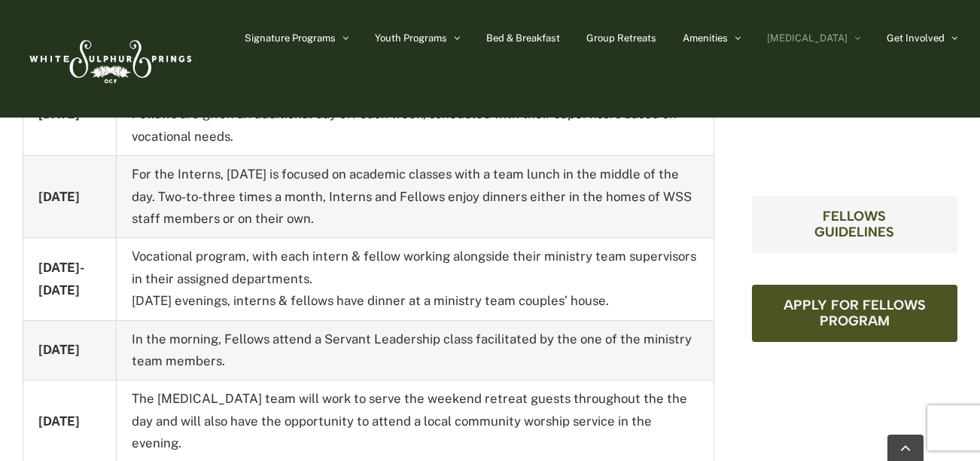 This screenshot has width=980, height=461. Describe the element at coordinates (523, 38) in the screenshot. I see `span: Bed & Breakfast` at that location.